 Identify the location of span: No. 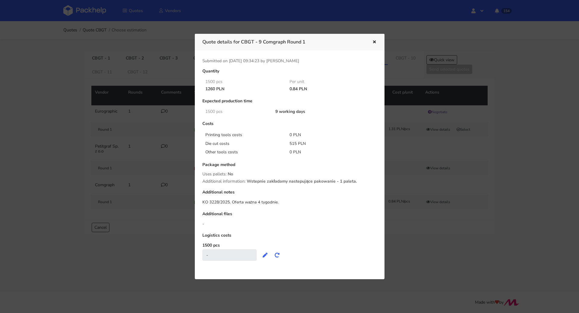
(231, 176).